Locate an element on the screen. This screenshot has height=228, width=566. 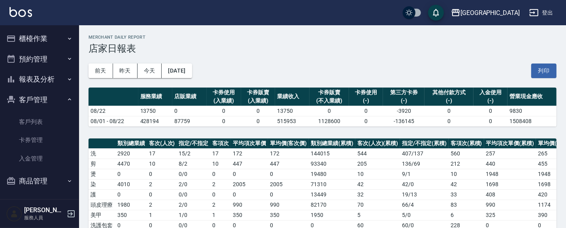
div: 入金使用 is located at coordinates (491, 93).